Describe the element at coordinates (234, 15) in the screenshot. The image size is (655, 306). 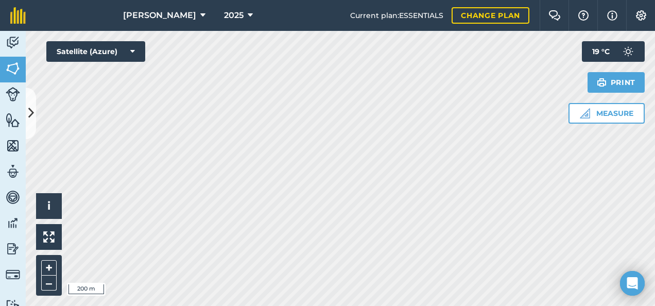
I see `span: 2025` at that location.